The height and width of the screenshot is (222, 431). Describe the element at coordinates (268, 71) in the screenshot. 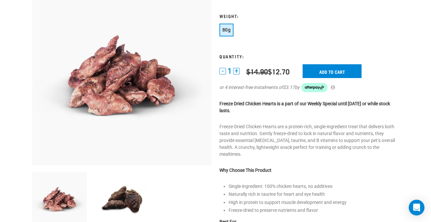

I see `div: $12.70` at that location.